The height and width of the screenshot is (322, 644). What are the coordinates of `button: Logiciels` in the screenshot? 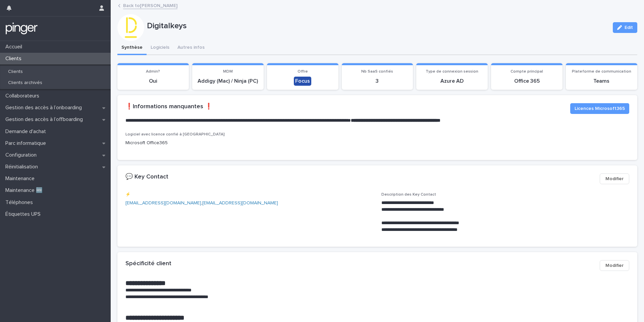 It's located at (160, 48).